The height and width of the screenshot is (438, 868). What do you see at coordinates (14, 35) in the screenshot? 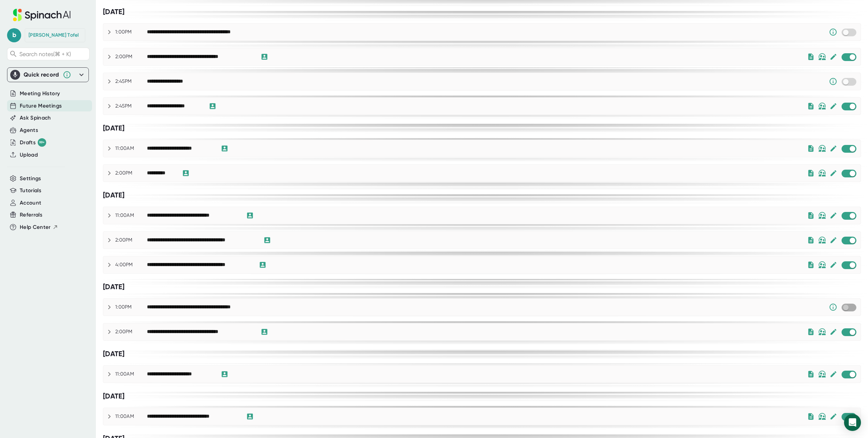
I see `span: b` at bounding box center [14, 35].